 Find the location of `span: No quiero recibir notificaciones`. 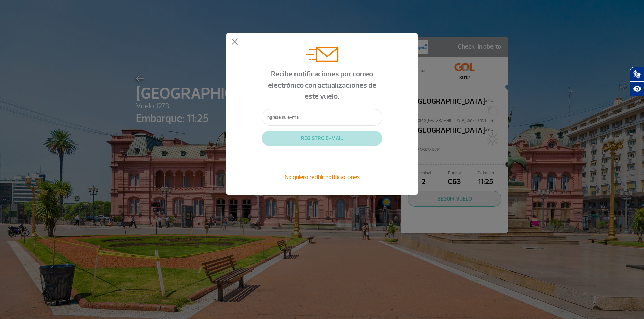

span: No quiero recibir notificaciones is located at coordinates (322, 177).